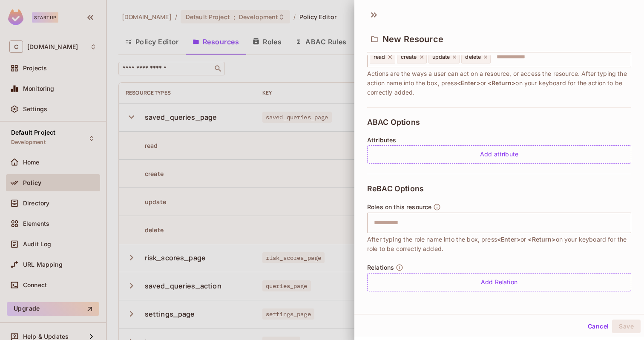  What do you see at coordinates (472, 57) in the screenshot?
I see `span: delete` at bounding box center [472, 57].